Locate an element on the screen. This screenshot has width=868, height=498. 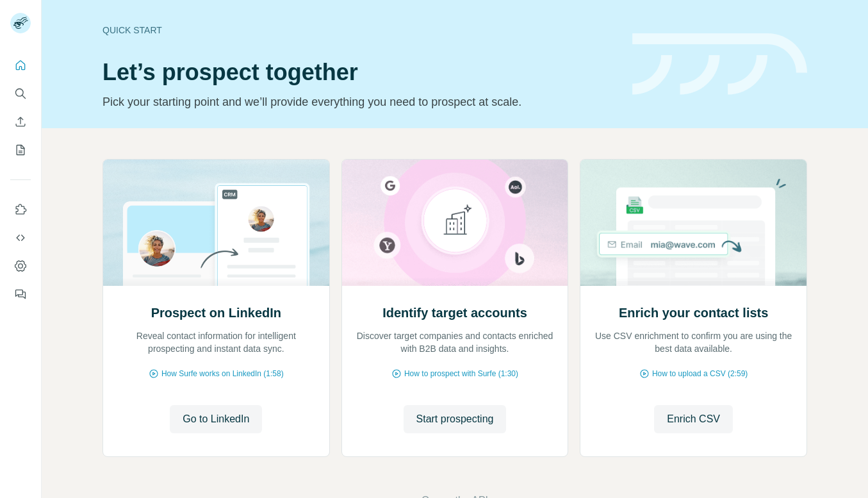
h2: Identify target accounts is located at coordinates (455, 312).